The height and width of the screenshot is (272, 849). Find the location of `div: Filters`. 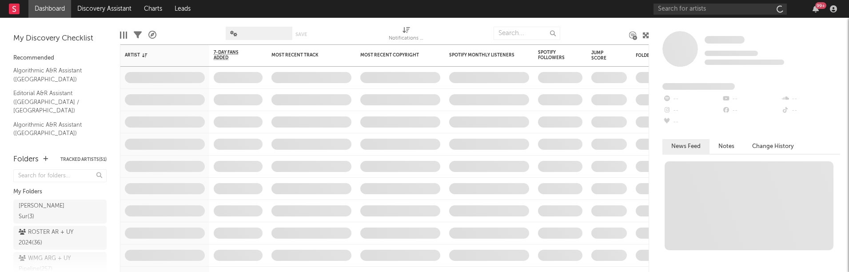

div: Filters is located at coordinates (138, 35).